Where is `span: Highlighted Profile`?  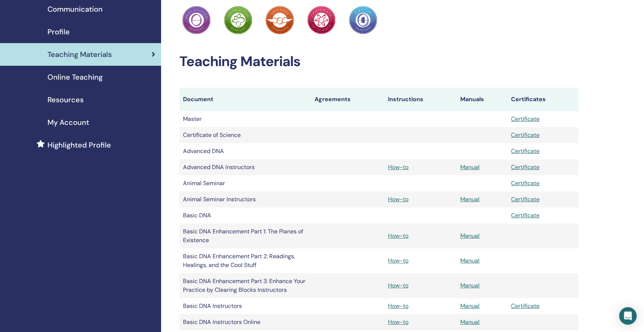 span: Highlighted Profile is located at coordinates (79, 145).